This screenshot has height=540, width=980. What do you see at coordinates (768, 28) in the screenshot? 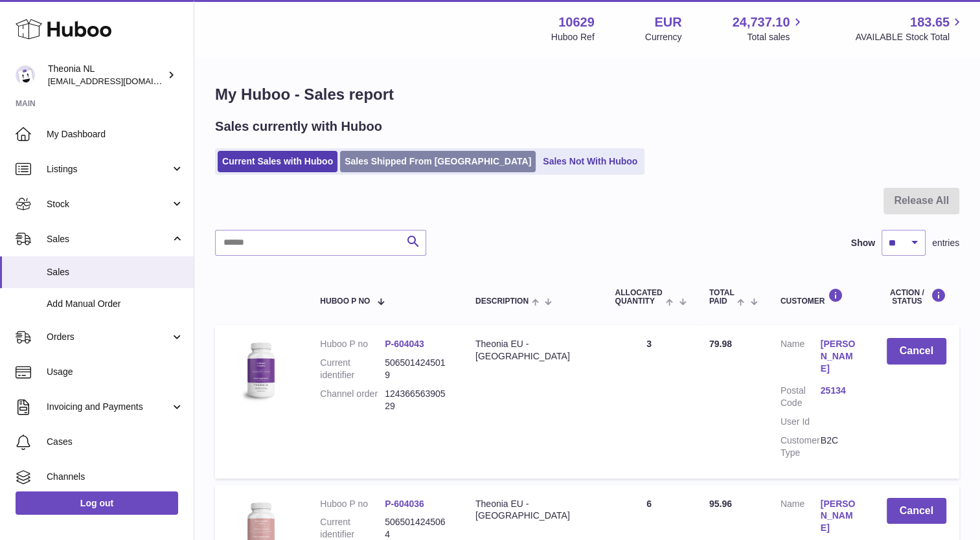
I see `a: 24,737.10 Total sales` at bounding box center [768, 28].